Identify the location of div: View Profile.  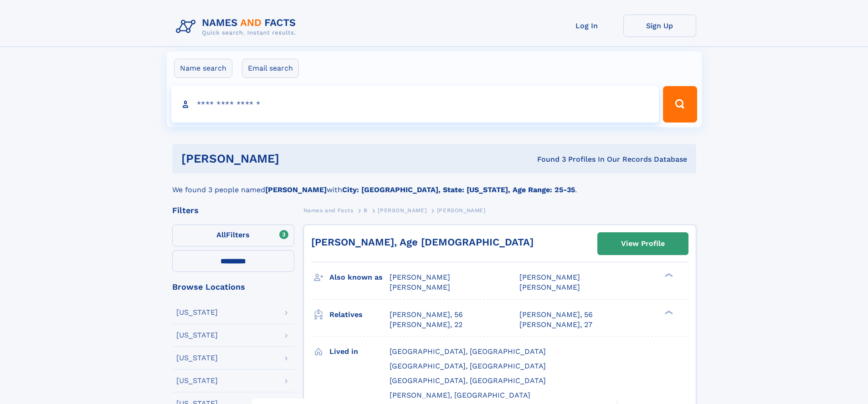
(642, 244).